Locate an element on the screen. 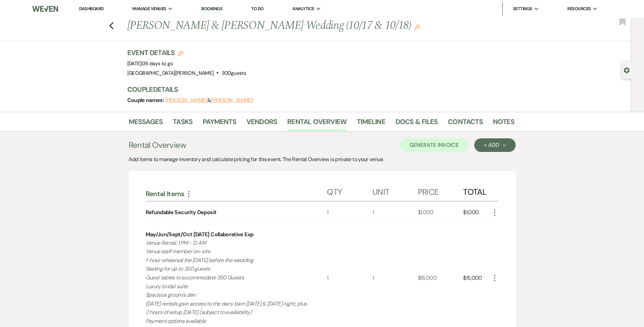  div: Qty is located at coordinates (350, 191).